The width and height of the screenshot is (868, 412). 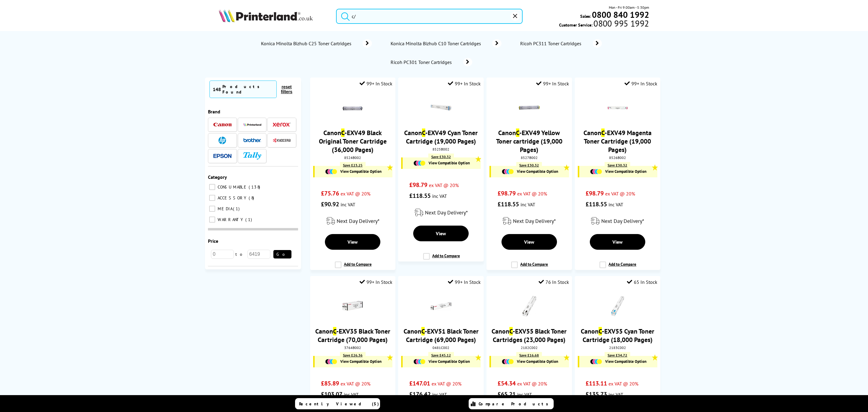 I want to click on a: CanonC-EXV55 Black Toner Cartridges (23,000 Pages), so click(x=529, y=335).